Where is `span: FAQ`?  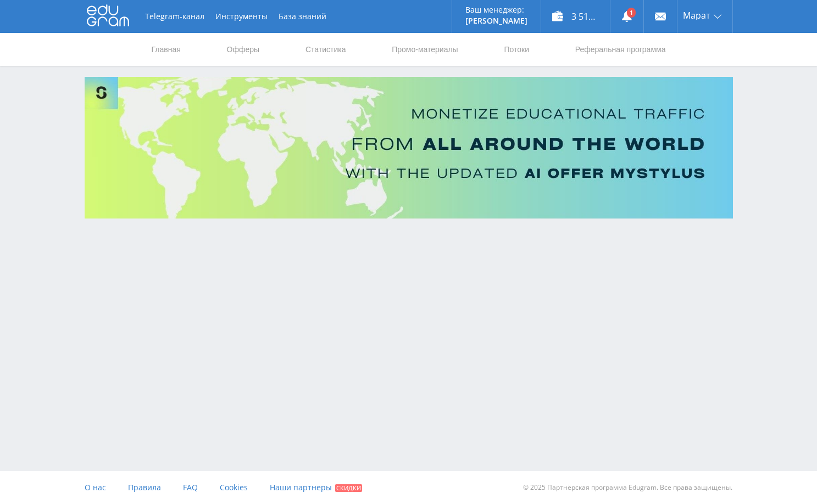 span: FAQ is located at coordinates (190, 487).